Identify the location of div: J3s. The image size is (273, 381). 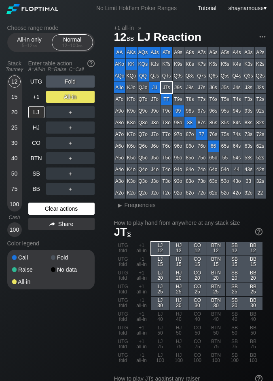
(248, 88).